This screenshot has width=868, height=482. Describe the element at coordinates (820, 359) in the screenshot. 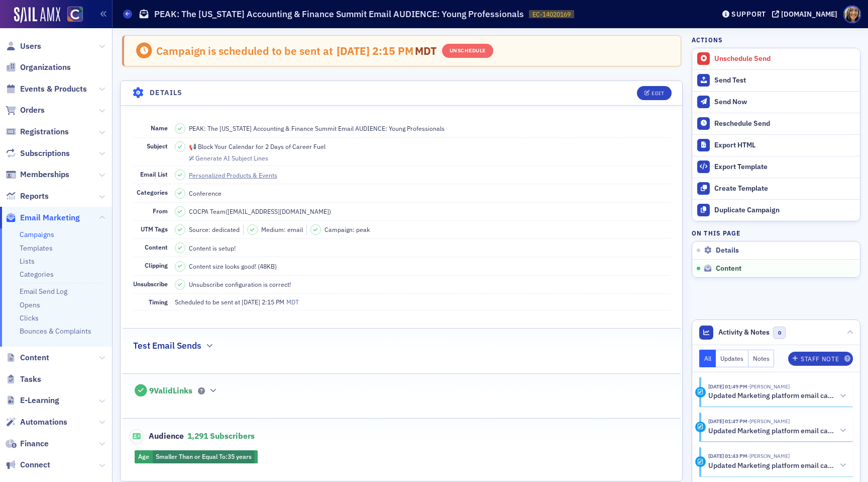

I see `button: Staff Note` at that location.